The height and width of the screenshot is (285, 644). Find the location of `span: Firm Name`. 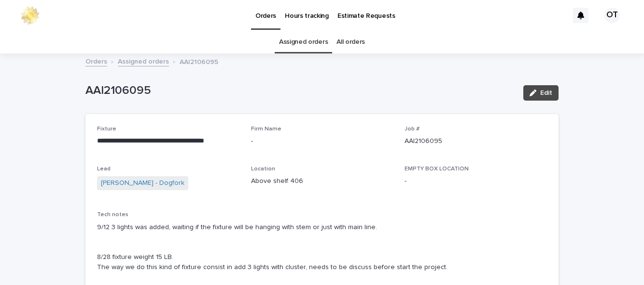

span: Firm Name is located at coordinates (266, 129).